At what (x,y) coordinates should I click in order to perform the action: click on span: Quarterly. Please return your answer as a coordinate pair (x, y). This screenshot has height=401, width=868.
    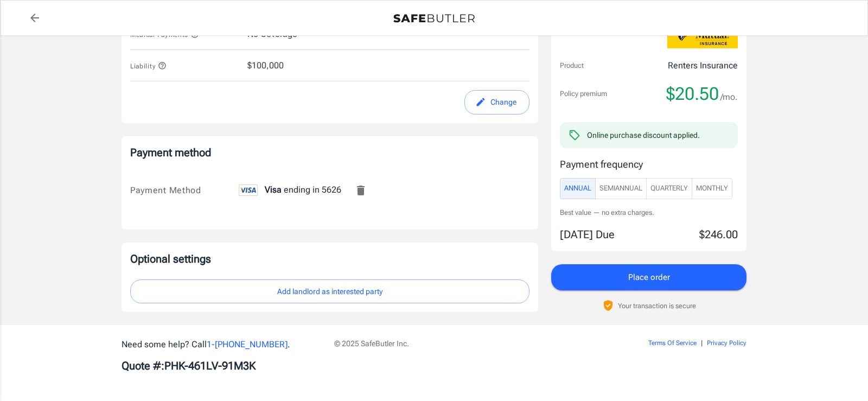
    Looking at the image, I should click on (669, 188).